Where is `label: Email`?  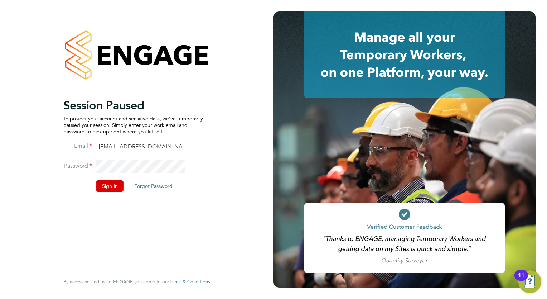
label: Email is located at coordinates (78, 146).